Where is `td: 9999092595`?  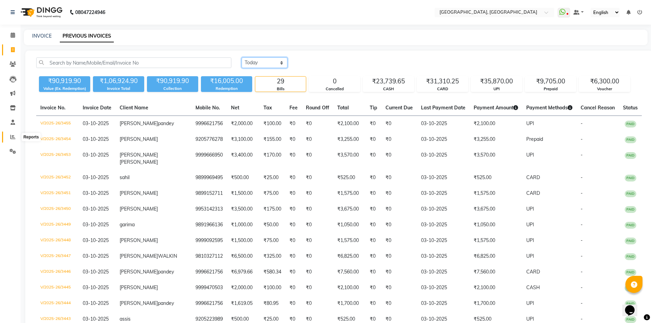
td: 9999092595 is located at coordinates (209, 241).